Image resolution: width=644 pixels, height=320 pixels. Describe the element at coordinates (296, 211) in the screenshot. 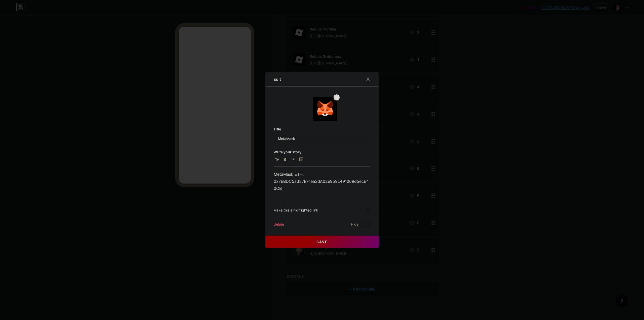

I see `div: Make this a highlighted link` at that location.